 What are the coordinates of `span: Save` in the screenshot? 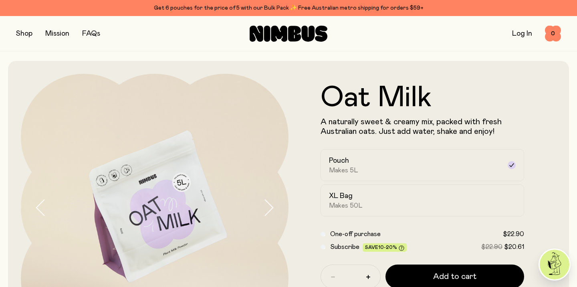 It's located at (384, 248).